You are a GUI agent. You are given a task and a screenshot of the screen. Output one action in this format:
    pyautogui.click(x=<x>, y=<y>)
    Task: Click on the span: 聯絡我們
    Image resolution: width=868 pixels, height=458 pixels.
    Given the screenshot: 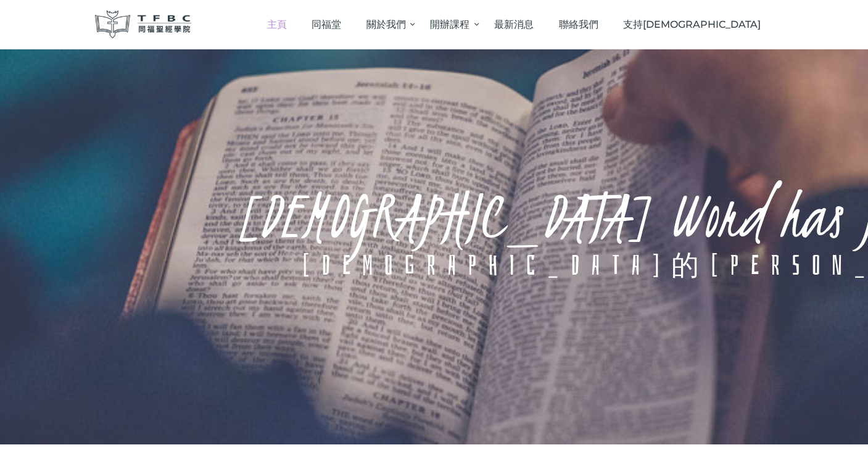 What is the action you would take?
    pyautogui.click(x=579, y=24)
    